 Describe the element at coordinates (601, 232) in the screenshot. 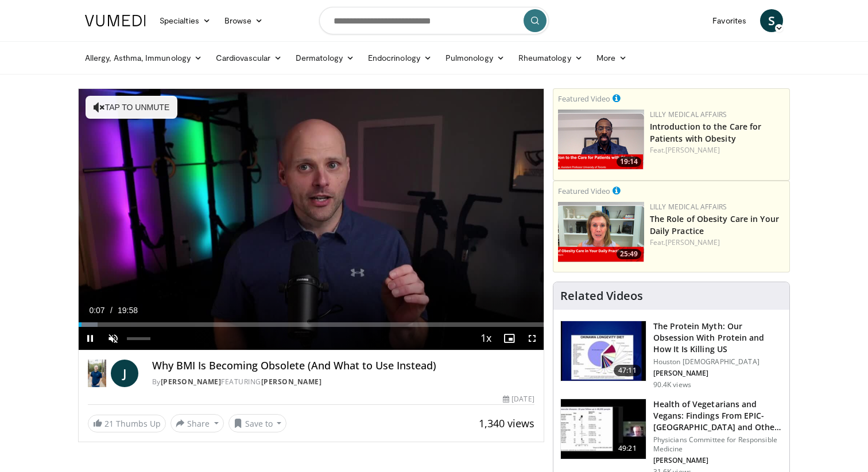

I see `a: 25:49` at that location.